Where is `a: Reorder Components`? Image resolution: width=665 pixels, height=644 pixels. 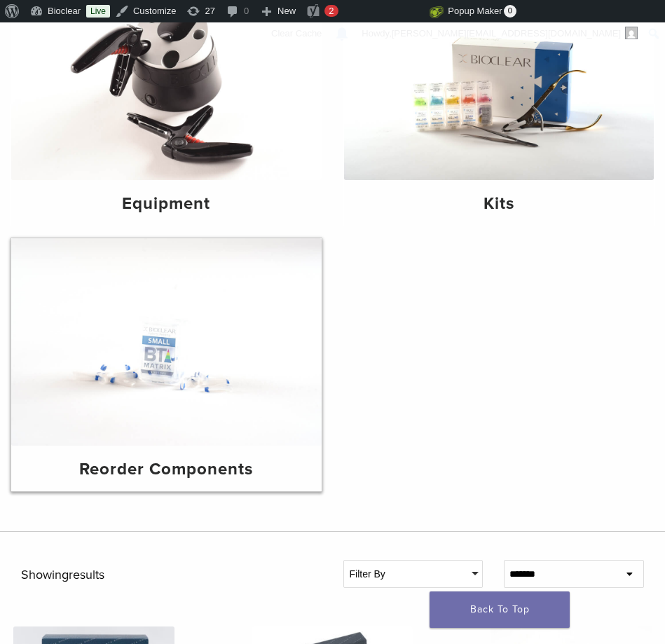
a: Reorder Components is located at coordinates (166, 364).